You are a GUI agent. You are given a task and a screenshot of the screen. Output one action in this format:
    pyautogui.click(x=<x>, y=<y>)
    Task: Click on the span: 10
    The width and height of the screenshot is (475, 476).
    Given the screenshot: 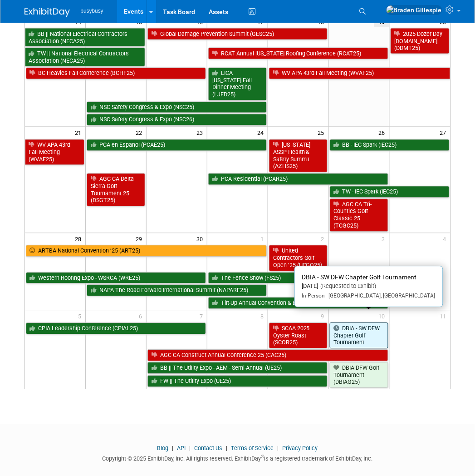 What is the action you would take?
    pyautogui.click(x=384, y=316)
    